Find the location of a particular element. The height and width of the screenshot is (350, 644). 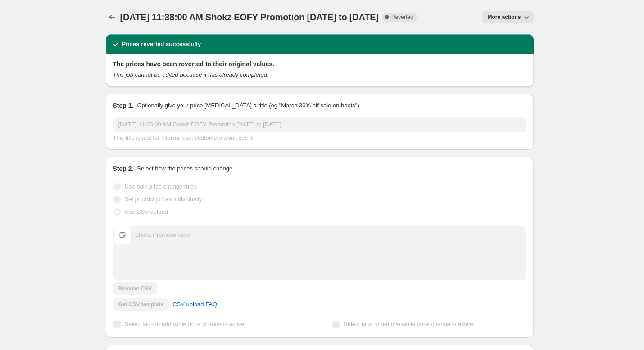

span: Reverted is located at coordinates (402, 17).